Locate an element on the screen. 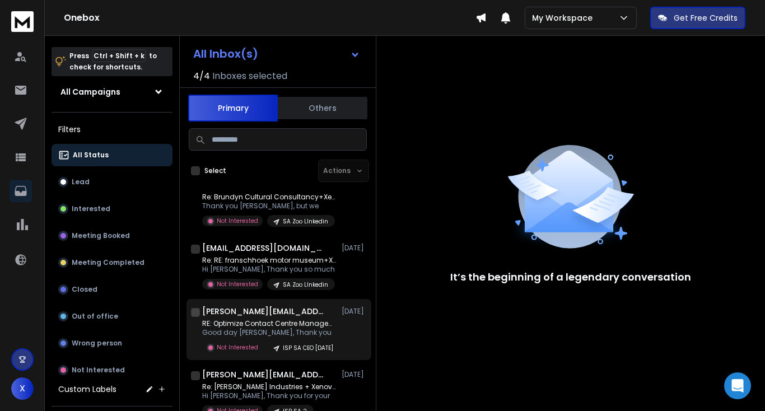  button: All Status is located at coordinates (112, 155).